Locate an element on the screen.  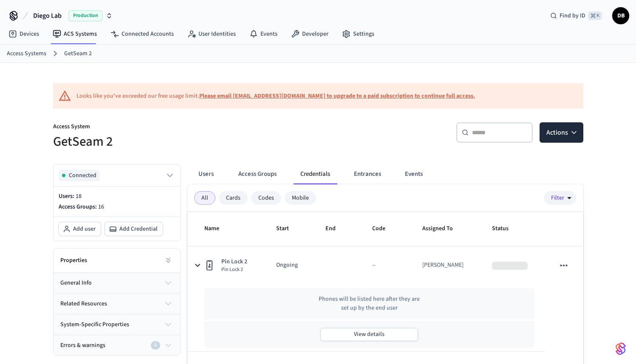
div: Cards is located at coordinates (233, 198).